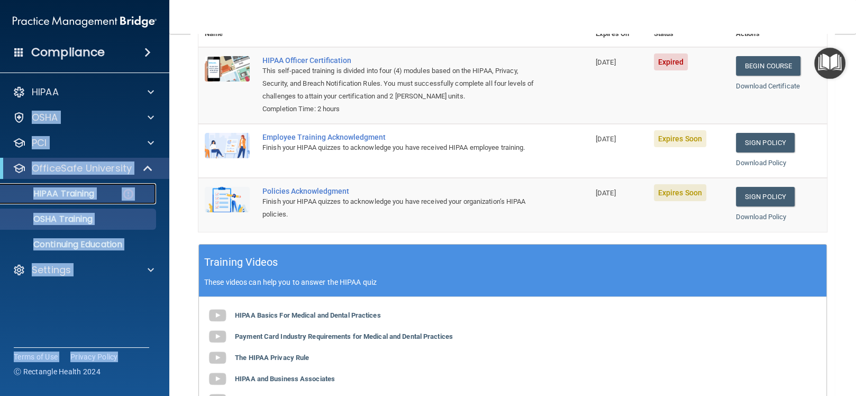  What do you see at coordinates (285, 378) in the screenshot?
I see `b: HIPAA and Business Associates` at bounding box center [285, 378].